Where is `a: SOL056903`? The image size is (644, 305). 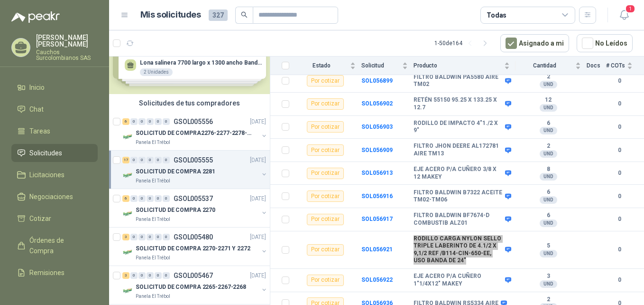
a: SOL056903 is located at coordinates (377, 127).